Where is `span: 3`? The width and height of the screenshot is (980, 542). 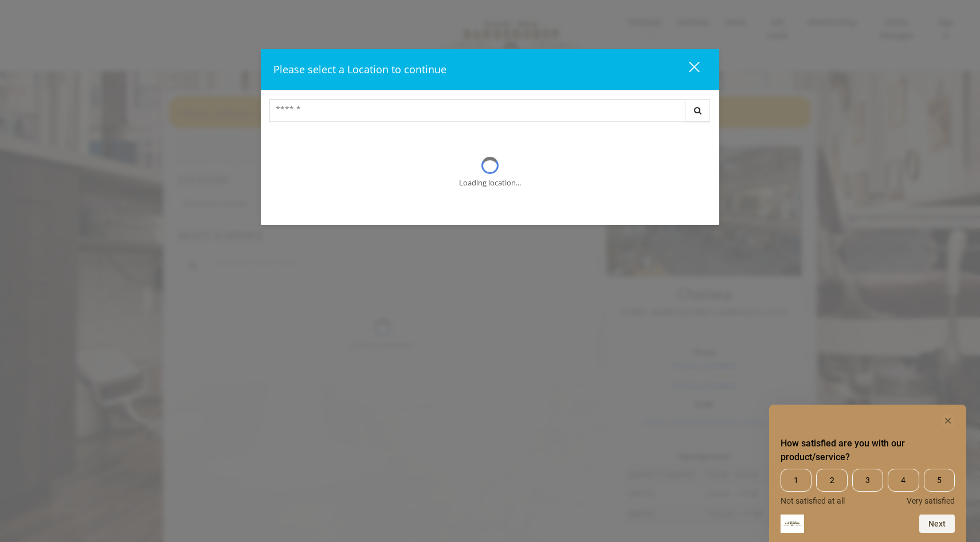 span: 3 is located at coordinates (868, 480).